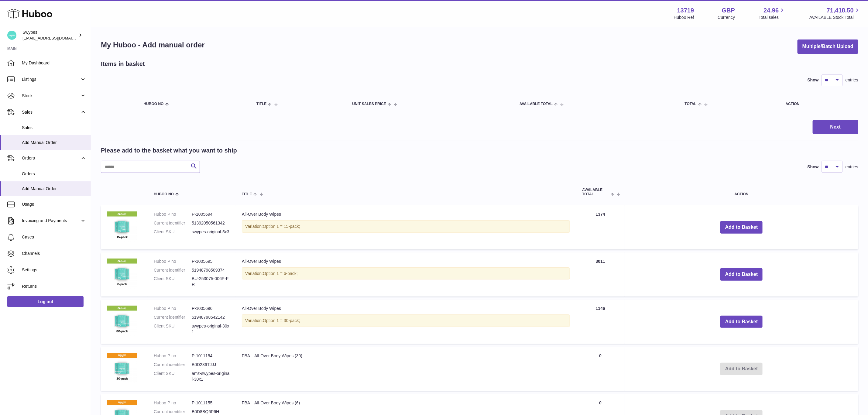 This screenshot has width=868, height=415. What do you see at coordinates (772, 13) in the screenshot?
I see `a: 24.96 Total sales` at bounding box center [772, 13].